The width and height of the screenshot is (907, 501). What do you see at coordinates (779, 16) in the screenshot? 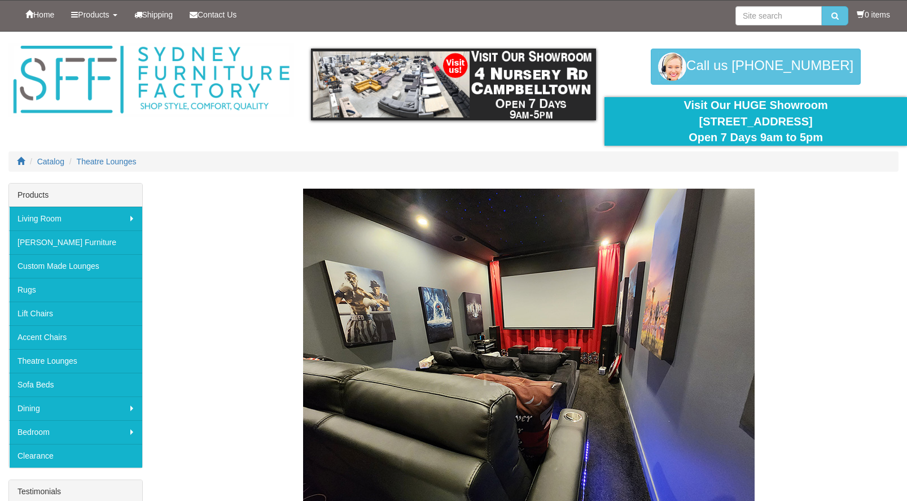
I see `input: Site search` at bounding box center [779, 16].